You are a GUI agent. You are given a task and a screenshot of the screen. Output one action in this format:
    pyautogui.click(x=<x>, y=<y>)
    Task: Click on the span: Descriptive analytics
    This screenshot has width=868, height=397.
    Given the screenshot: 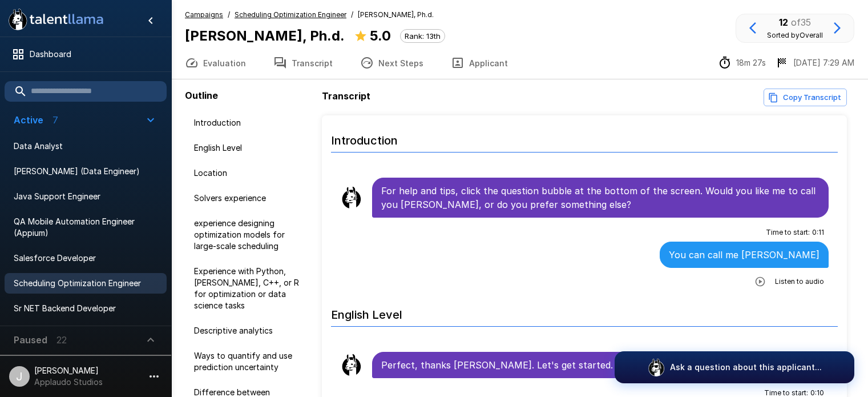 What is the action you would take?
    pyautogui.click(x=251, y=331)
    